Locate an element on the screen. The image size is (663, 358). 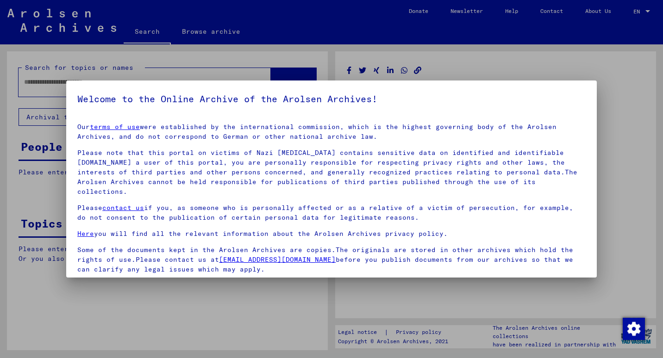
a: terms of use is located at coordinates (115, 127).